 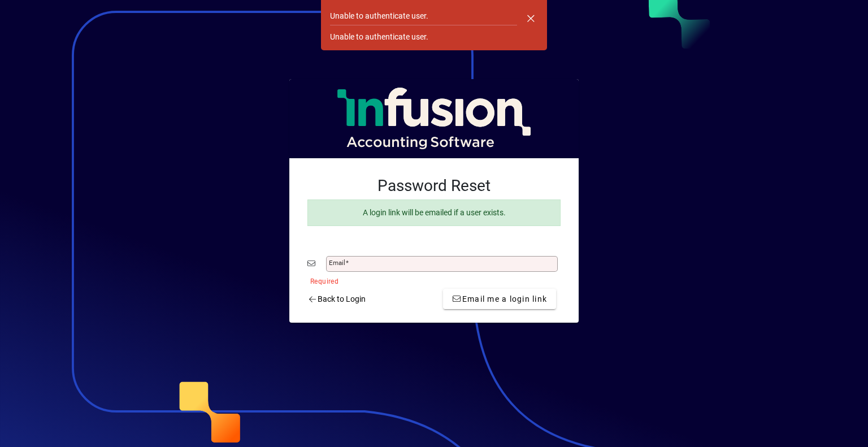 What do you see at coordinates (431, 280) in the screenshot?
I see `mat-error: Required` at bounding box center [431, 280].